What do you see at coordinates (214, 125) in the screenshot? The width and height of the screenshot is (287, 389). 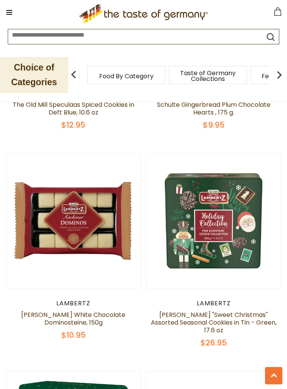 I see `span: $9.95` at bounding box center [214, 125].